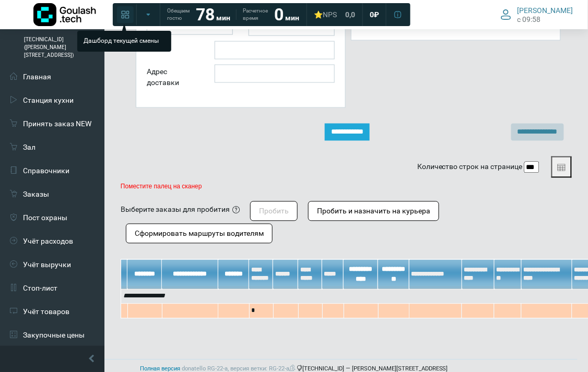  Describe the element at coordinates (346, 187) in the screenshot. I see `p: Поместите палец на сканер` at that location.